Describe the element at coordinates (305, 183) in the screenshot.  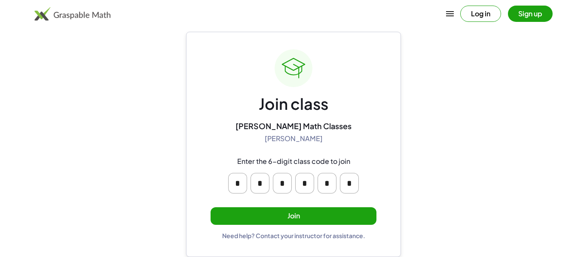
I see `input: Please enter OTP character 4` at that location.